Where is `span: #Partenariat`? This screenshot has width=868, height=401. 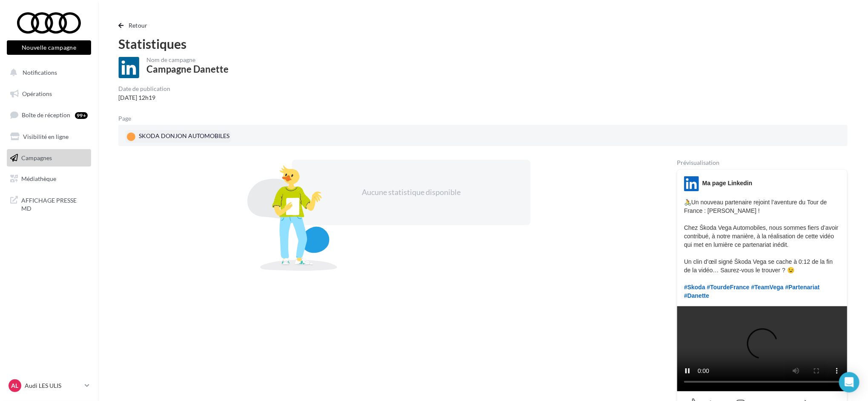
span: #Partenariat is located at coordinates (802, 287).